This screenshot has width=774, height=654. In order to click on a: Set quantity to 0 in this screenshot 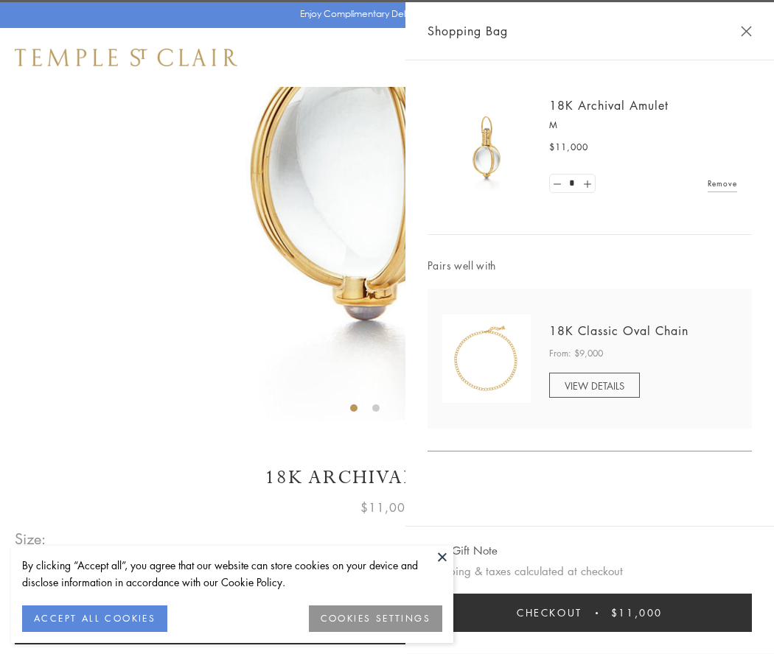, I will do `click(557, 183)`.